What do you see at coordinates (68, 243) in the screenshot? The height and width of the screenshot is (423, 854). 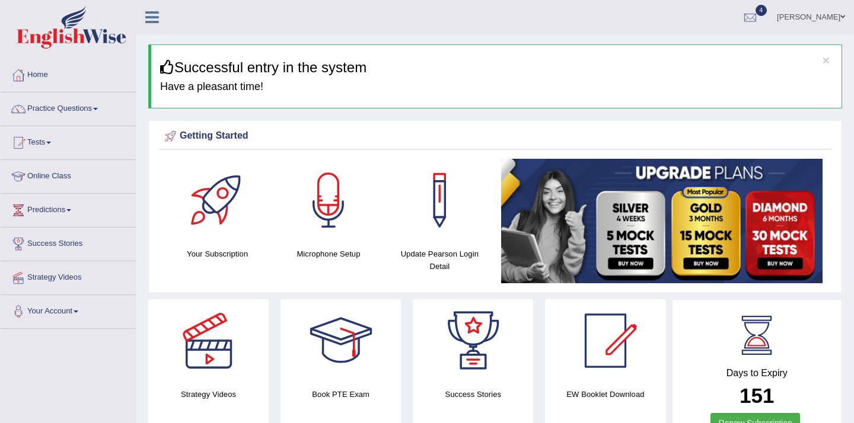 I see `a: Success Stories` at bounding box center [68, 243].